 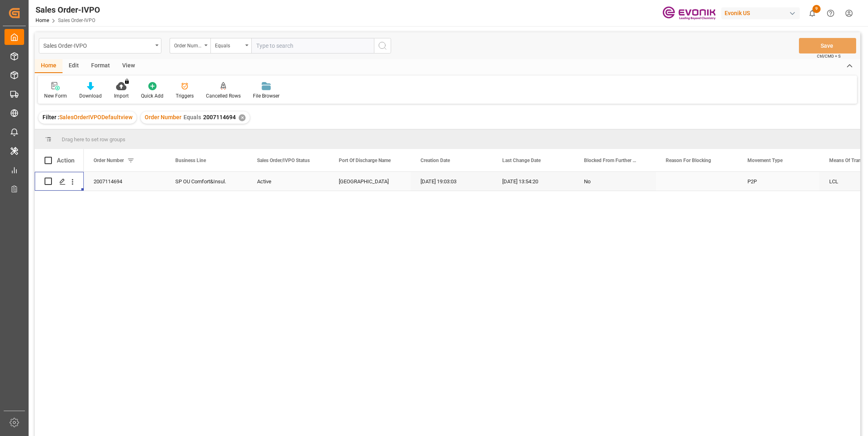 I want to click on div: View, so click(x=128, y=66).